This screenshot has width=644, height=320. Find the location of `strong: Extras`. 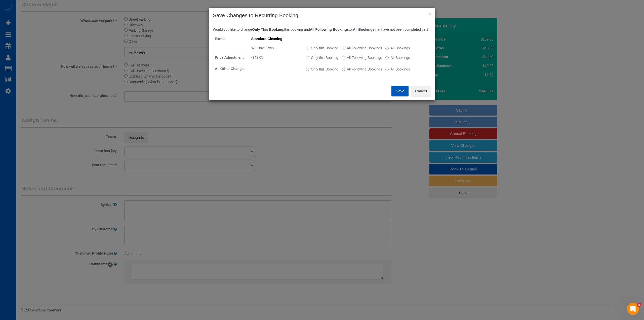

strong: Extras is located at coordinates (220, 39).